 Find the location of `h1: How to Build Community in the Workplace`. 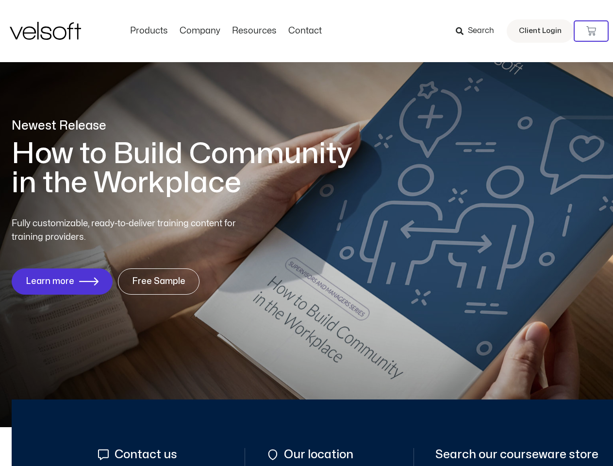

h1: How to Build Community in the Workplace is located at coordinates (189, 169).